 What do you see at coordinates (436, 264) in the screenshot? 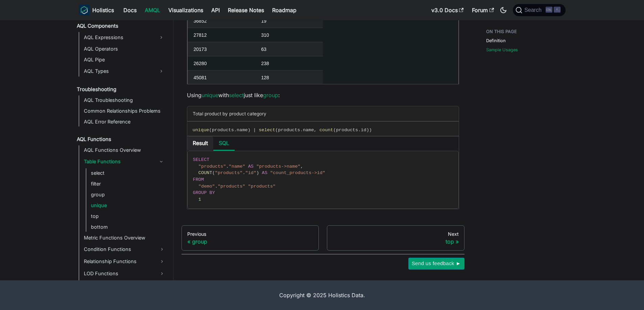
I see `span: Send us feedback ►` at bounding box center [436, 264].